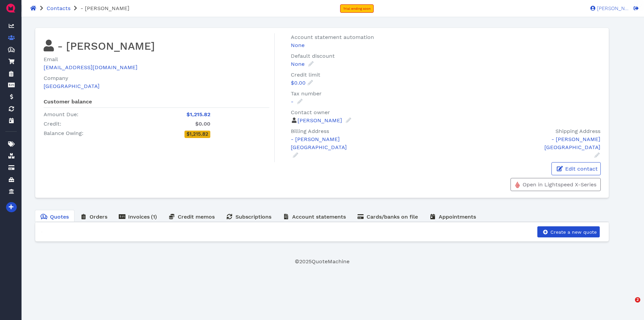 This screenshot has height=320, width=644. Describe the element at coordinates (58, 8) in the screenshot. I see `a: Contacts` at that location.